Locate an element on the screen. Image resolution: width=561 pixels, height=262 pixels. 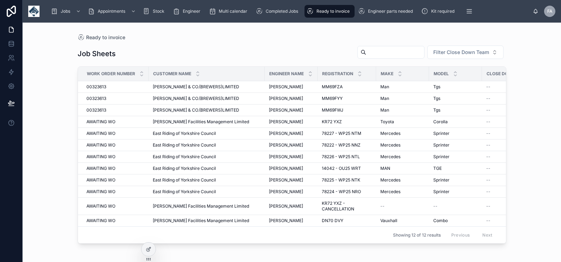
span: Filter Close Down Team is located at coordinates (461, 52).